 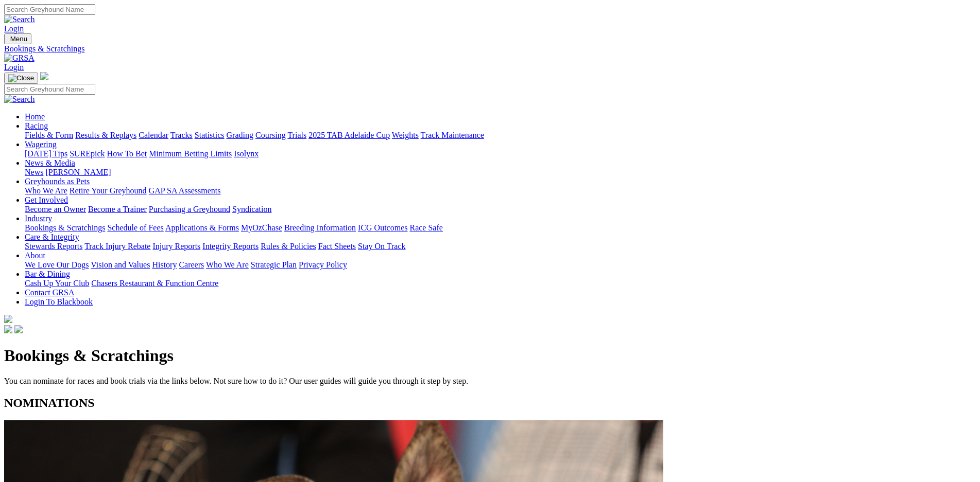 I want to click on a: Isolynx, so click(x=246, y=153).